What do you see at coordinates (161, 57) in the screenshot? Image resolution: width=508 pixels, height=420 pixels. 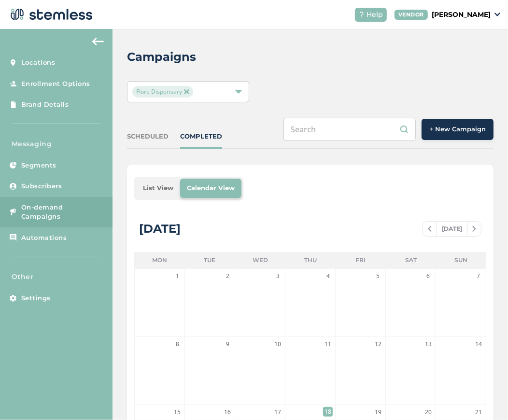 I see `h2: Campaigns` at bounding box center [161, 57].